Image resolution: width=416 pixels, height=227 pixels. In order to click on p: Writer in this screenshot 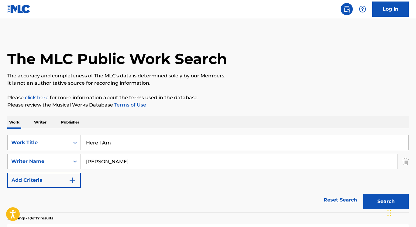, I will do `click(40, 123)`.